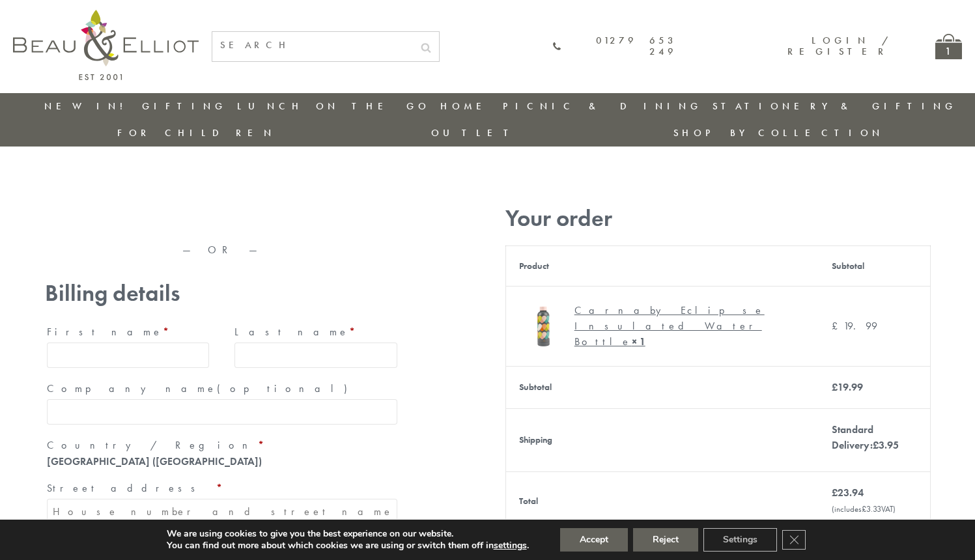 The height and width of the screenshot is (560, 975). What do you see at coordinates (184, 106) in the screenshot?
I see `a: Gifting` at bounding box center [184, 106].